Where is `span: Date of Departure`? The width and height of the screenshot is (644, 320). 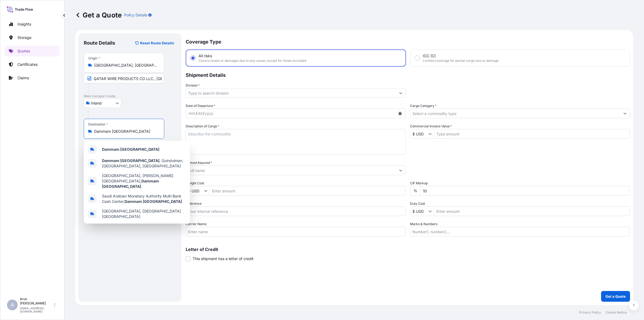
span: Date of Departure is located at coordinates (200, 106).